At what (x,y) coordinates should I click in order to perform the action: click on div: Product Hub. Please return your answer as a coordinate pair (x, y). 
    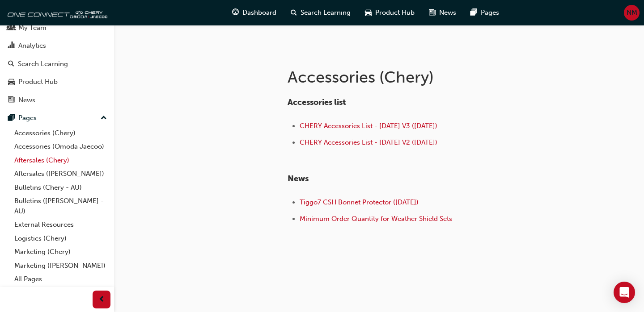
    Looking at the image, I should click on (38, 82).